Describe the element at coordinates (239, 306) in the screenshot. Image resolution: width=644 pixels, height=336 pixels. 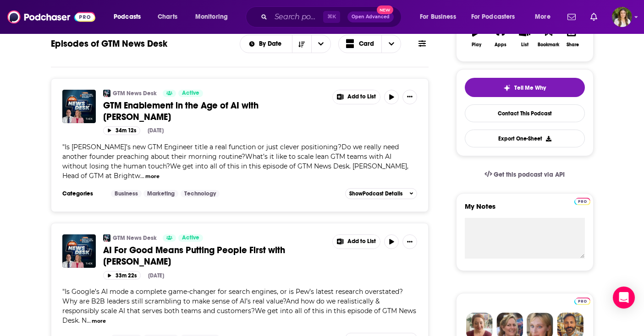
I see `span: Is Google’s AI mode a complete game-changer for search engines, or is Pew’s latest research overs...` at that location.